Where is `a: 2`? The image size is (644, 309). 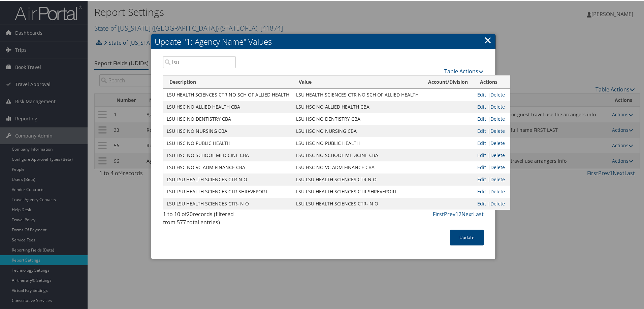
a: 2 is located at coordinates (459, 214).